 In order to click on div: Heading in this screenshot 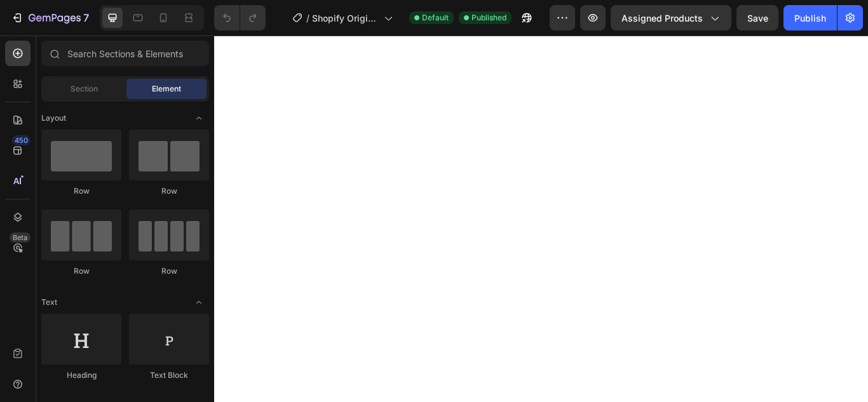, I will do `click(82, 375)`.